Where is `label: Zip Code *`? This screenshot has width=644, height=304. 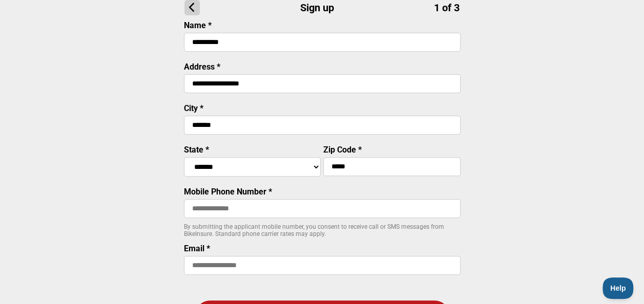 label: Zip Code * is located at coordinates (342, 150).